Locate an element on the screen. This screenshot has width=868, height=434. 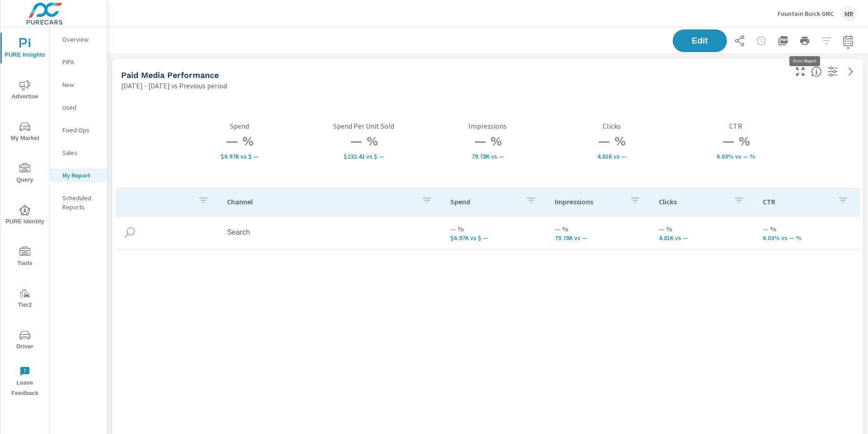
button: Share Report is located at coordinates (740, 41).